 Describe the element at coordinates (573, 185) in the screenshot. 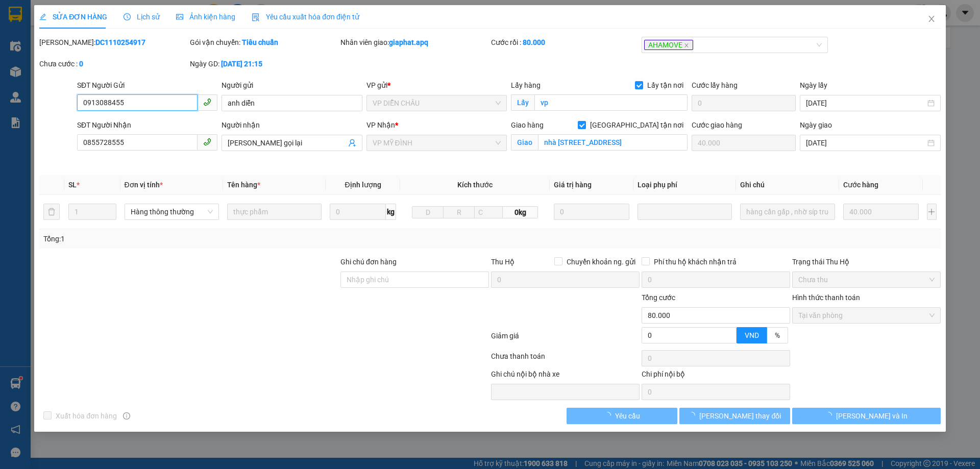

I see `span: Giá trị hàng` at that location.